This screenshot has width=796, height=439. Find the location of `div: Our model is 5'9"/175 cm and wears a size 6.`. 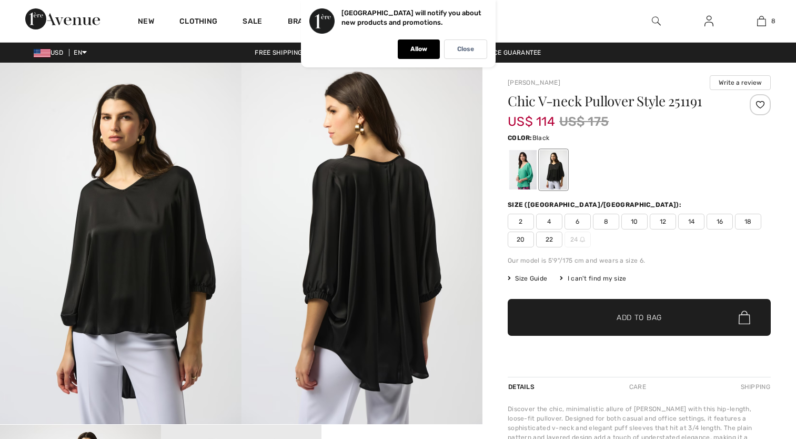

div: Our model is 5'9"/175 cm and wears a size 6. is located at coordinates (639, 260).